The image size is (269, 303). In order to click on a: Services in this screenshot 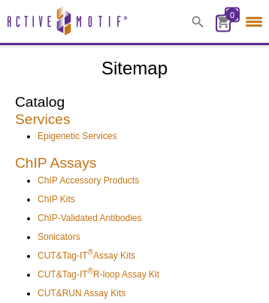, I will do `click(43, 119)`.